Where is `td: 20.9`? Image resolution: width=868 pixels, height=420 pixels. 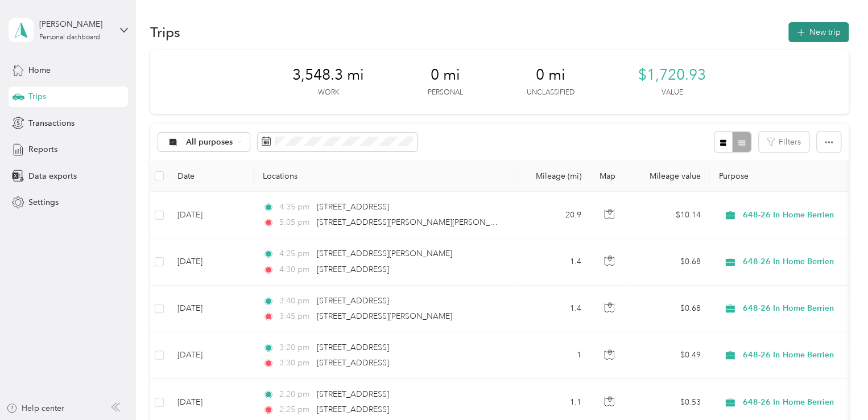 td: 20.9 is located at coordinates (553, 215).